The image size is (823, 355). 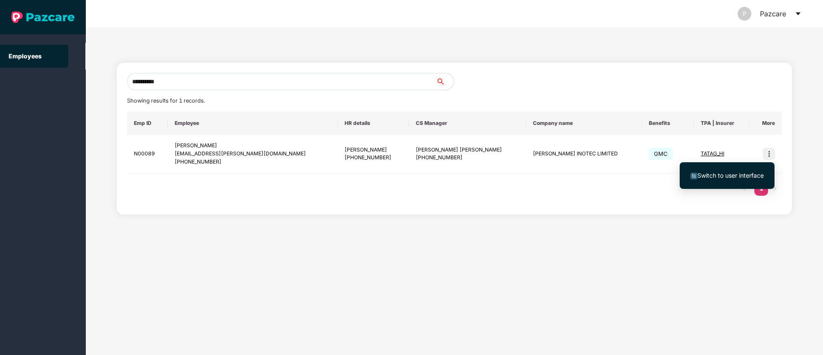 What do you see at coordinates (722, 123) in the screenshot?
I see `th: TPA | Insurer` at bounding box center [722, 123].